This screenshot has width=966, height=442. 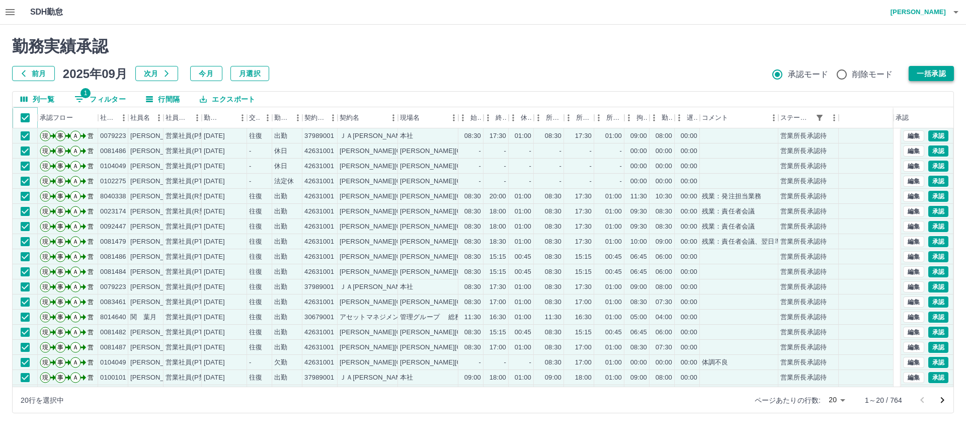 I want to click on div: 17:30, so click(x=583, y=211).